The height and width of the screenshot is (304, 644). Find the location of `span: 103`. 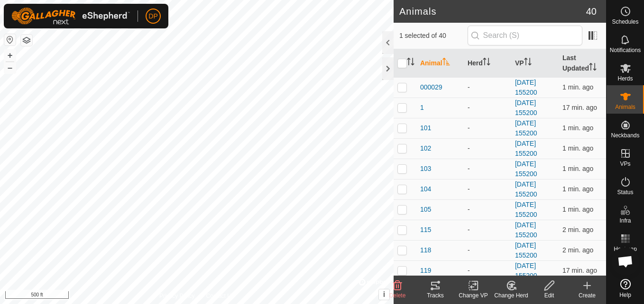

span: 103 is located at coordinates (425, 168).